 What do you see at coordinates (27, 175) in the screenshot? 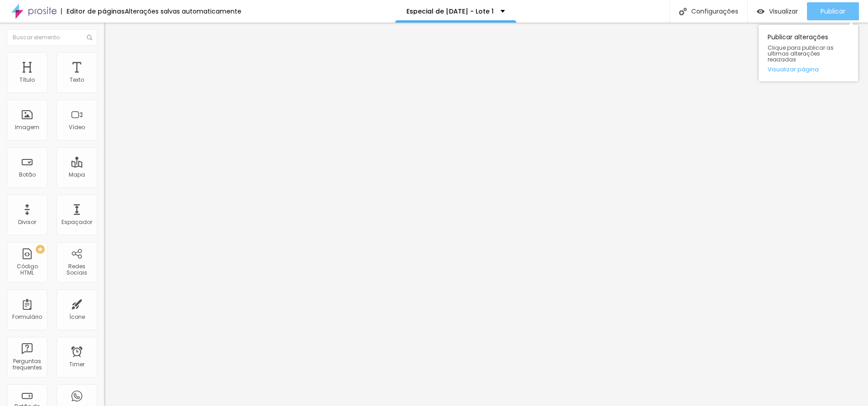
I see `div: Botão` at bounding box center [27, 175].